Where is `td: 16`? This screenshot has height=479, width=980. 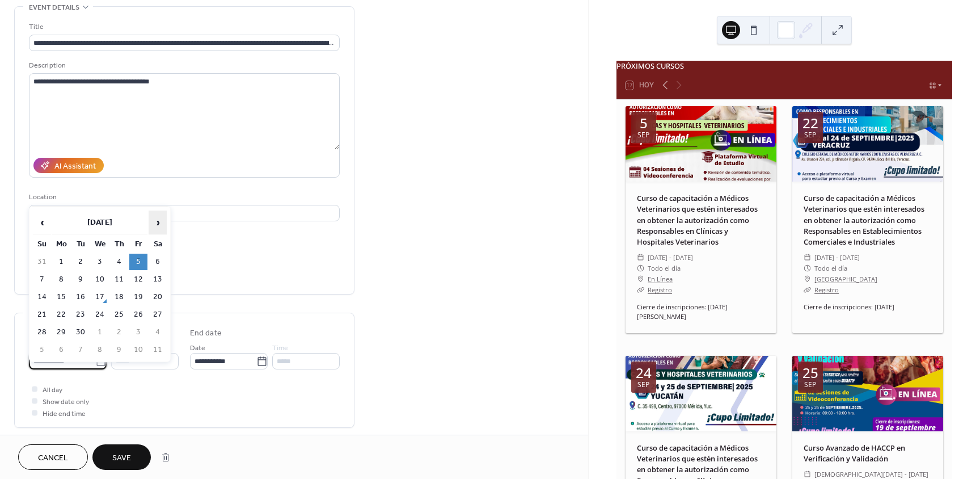
td: 16 is located at coordinates (80, 297).